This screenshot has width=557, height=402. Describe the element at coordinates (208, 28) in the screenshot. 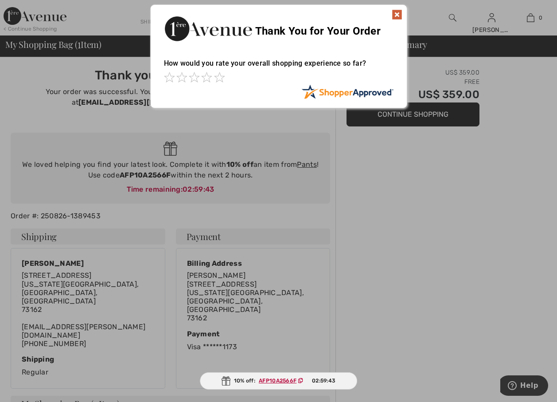

I see `img: Thank You for Your Order` at that location.